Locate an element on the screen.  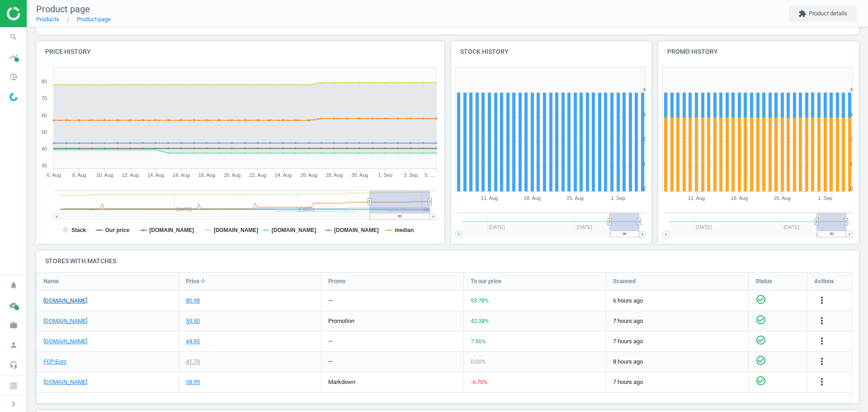
tspan: 28. Aug is located at coordinates (334, 175).